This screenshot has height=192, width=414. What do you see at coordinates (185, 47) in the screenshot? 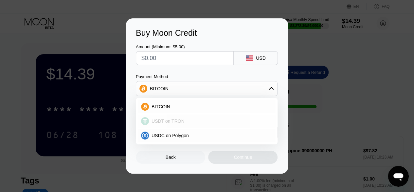
I see `div: Amount (Minimum: $5.00)` at bounding box center [185, 47].